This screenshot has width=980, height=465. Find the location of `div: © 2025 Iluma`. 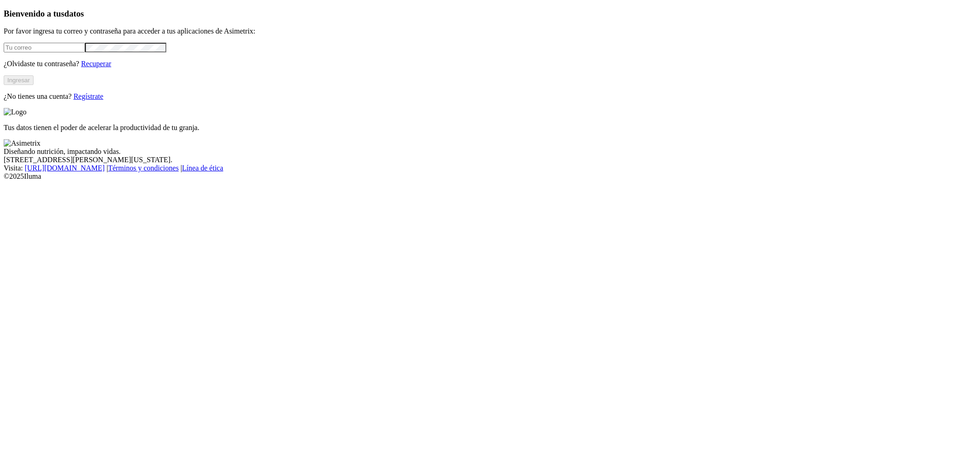

div: © 2025 Iluma is located at coordinates (490, 177).